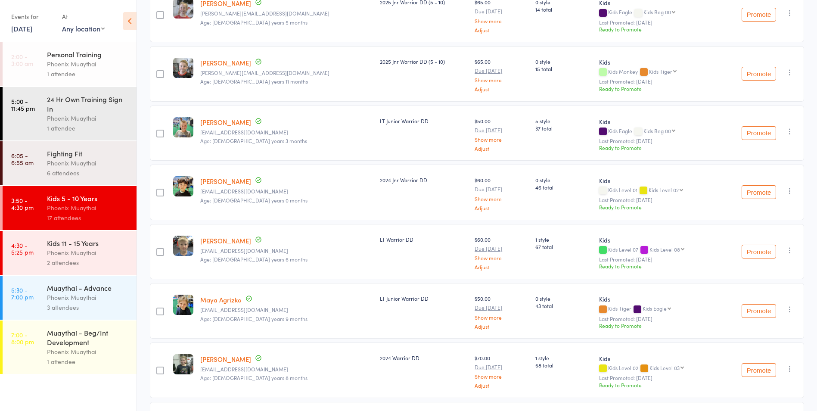 This screenshot has height=411, width=817. What do you see at coordinates (564, 121) in the screenshot?
I see `span: 5 style` at bounding box center [564, 121].